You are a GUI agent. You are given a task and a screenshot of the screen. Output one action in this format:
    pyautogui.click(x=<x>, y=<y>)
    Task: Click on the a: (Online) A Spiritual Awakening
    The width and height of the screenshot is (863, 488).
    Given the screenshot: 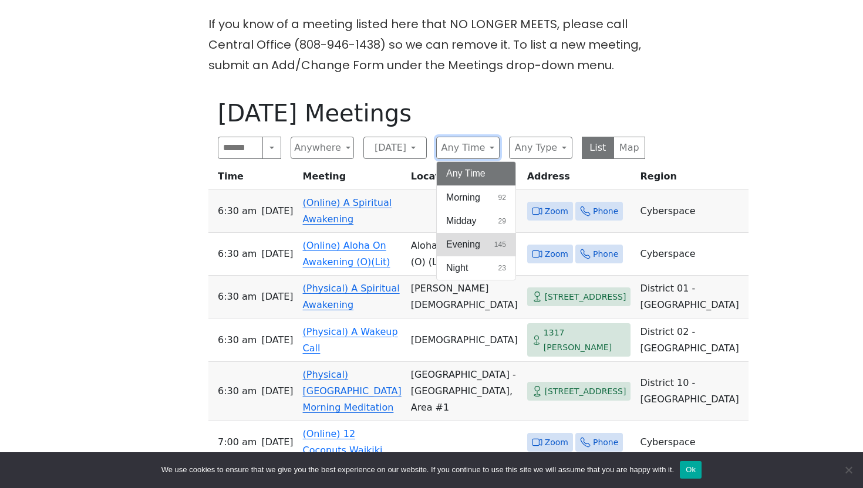 What is the action you would take?
    pyautogui.click(x=347, y=211)
    